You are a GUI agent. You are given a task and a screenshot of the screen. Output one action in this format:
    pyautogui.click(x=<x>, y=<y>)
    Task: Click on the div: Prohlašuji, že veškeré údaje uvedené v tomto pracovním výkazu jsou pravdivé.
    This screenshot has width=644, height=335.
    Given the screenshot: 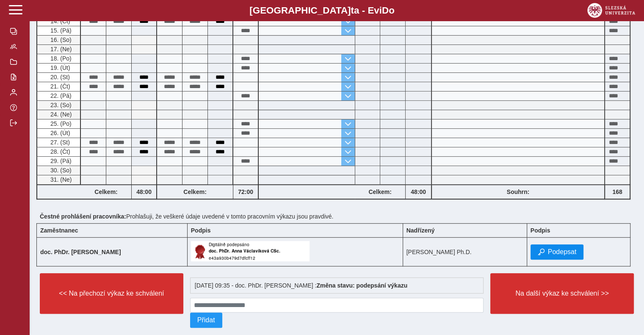 What is the action you would take?
    pyautogui.click(x=336, y=216)
    